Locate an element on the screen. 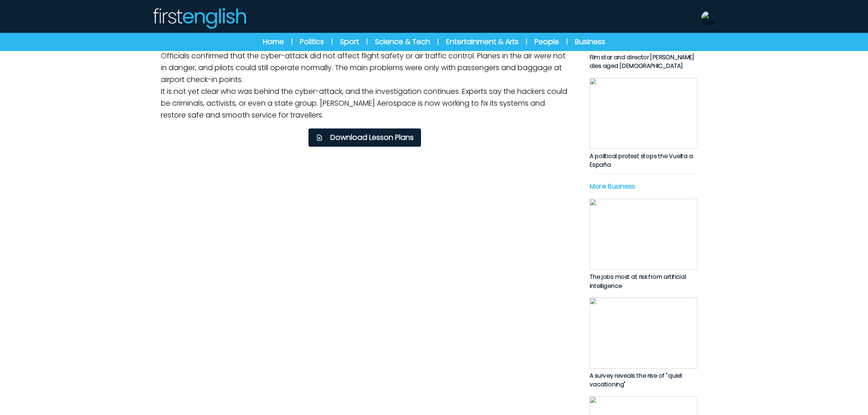 This screenshot has height=415, width=868. a: Sport is located at coordinates (349, 42).